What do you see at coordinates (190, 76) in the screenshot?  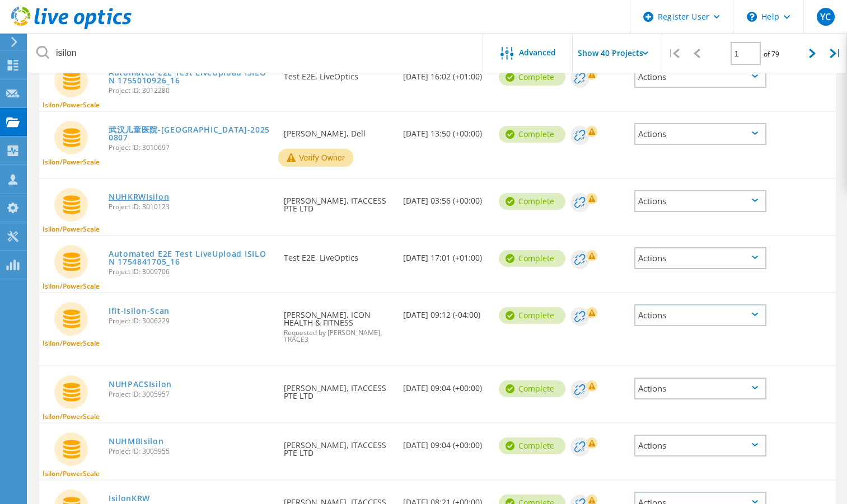 I see `a: Automated E2E Test LiveUpload ISILON 1755010926_16` at bounding box center [190, 76].